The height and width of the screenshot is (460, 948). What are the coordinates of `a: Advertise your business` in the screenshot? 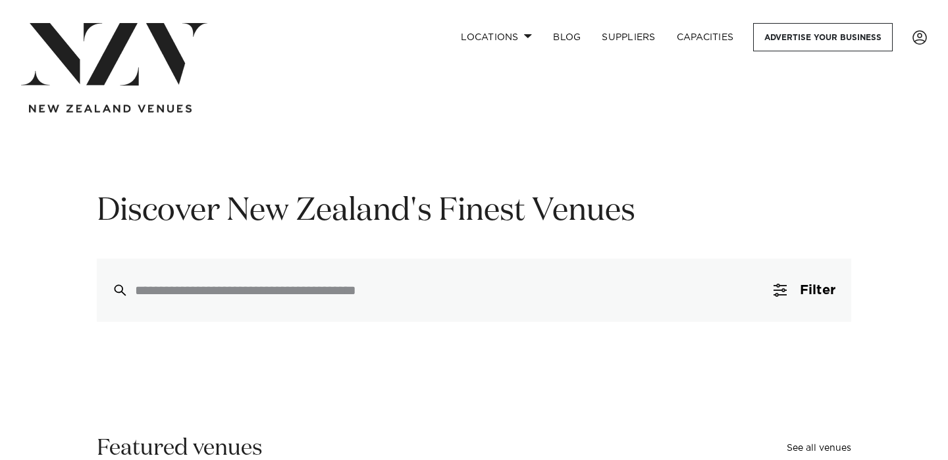 It's located at (822, 37).